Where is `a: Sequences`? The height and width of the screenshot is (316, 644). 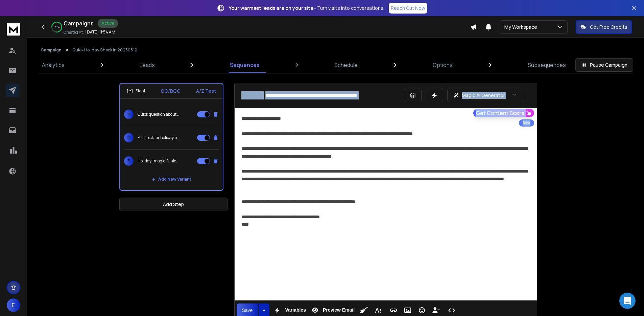
a: Sequences is located at coordinates (245, 65).